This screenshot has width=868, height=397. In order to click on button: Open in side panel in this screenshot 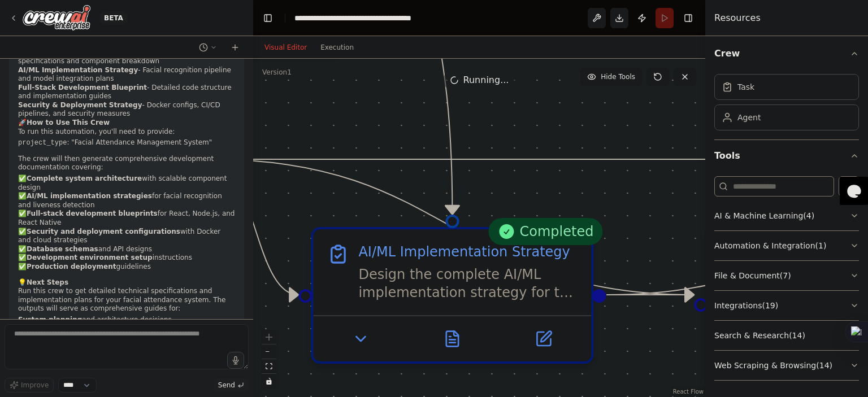, I will do `click(543, 339)`.